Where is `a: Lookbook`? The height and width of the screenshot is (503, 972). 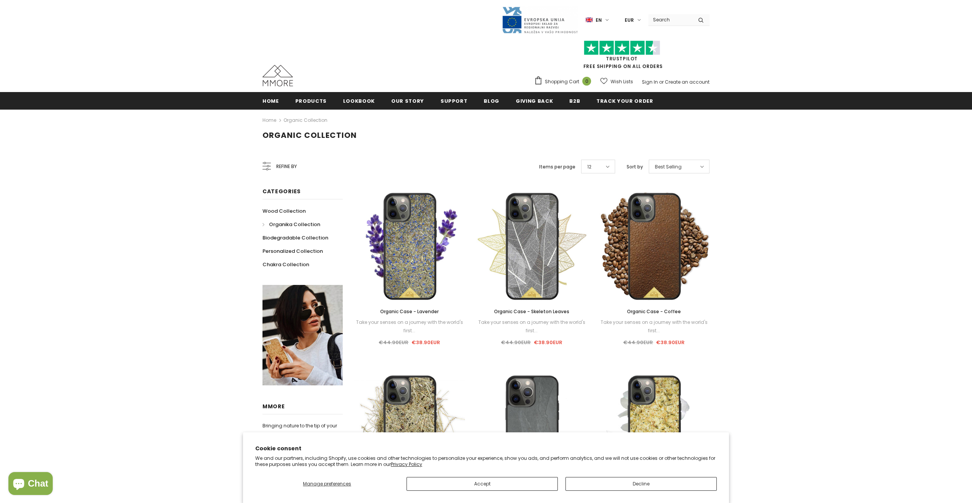
a: Lookbook is located at coordinates (359, 100).